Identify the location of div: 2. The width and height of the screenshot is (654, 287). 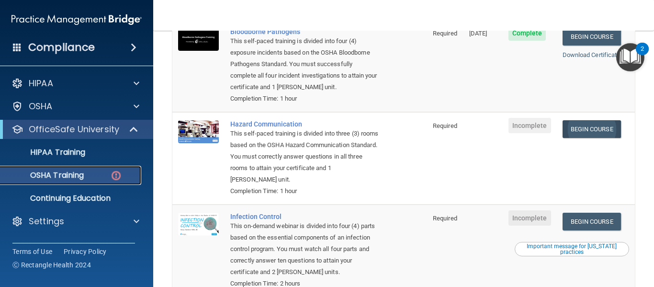
(642, 55).